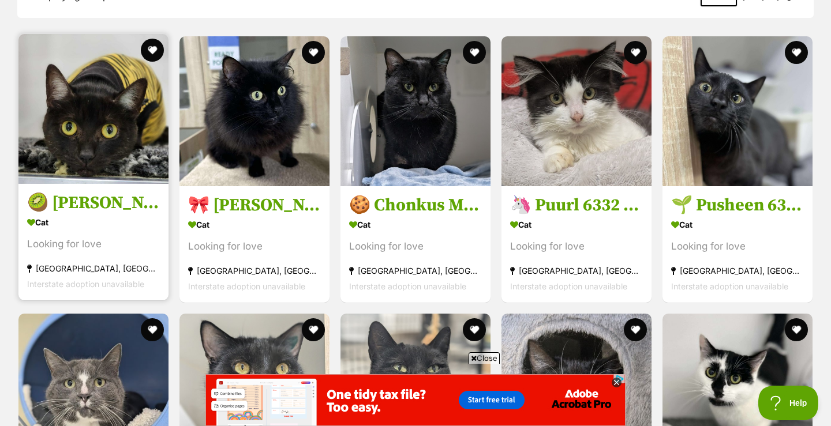 The height and width of the screenshot is (426, 831). Describe the element at coordinates (737, 205) in the screenshot. I see `h3: 🌱 Pusheen 6342 🌱` at that location.